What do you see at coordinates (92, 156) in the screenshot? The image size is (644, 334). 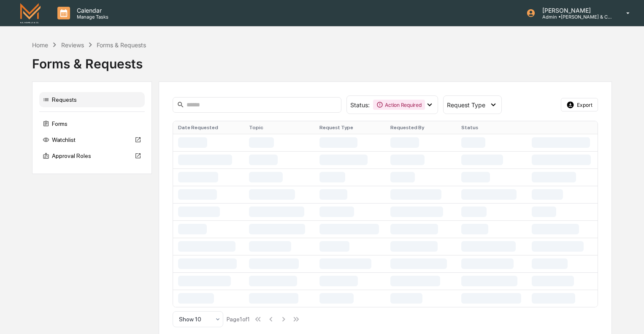 I see `div: Approval Roles` at bounding box center [92, 156].